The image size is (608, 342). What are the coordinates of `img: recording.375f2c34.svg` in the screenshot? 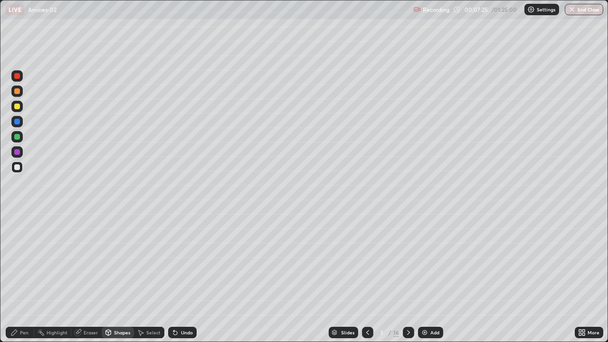 It's located at (417, 10).